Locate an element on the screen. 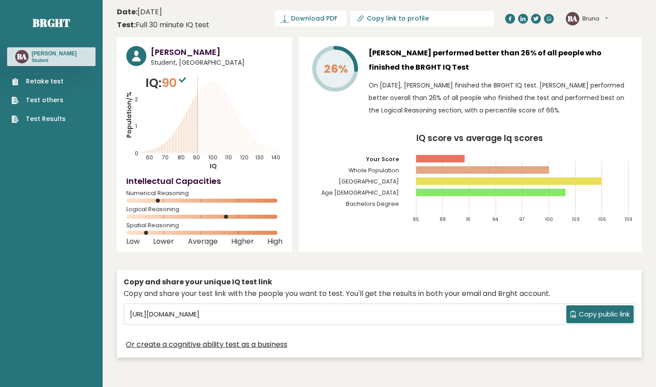 The image size is (656, 387). tspan: 80 is located at coordinates (181, 157).